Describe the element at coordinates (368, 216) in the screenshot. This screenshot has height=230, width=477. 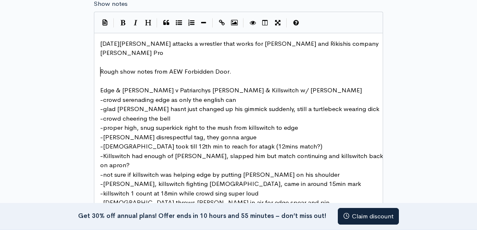
I see `a: Claim discount` at that location.